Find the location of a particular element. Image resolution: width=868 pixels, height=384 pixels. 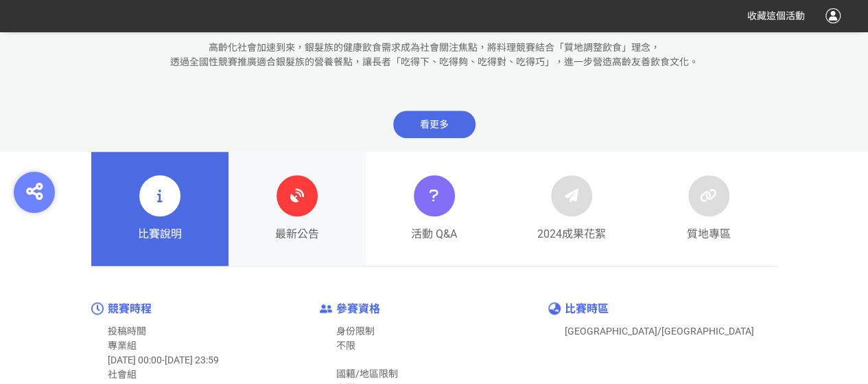

a: 2024成果花絮 is located at coordinates (572, 209).